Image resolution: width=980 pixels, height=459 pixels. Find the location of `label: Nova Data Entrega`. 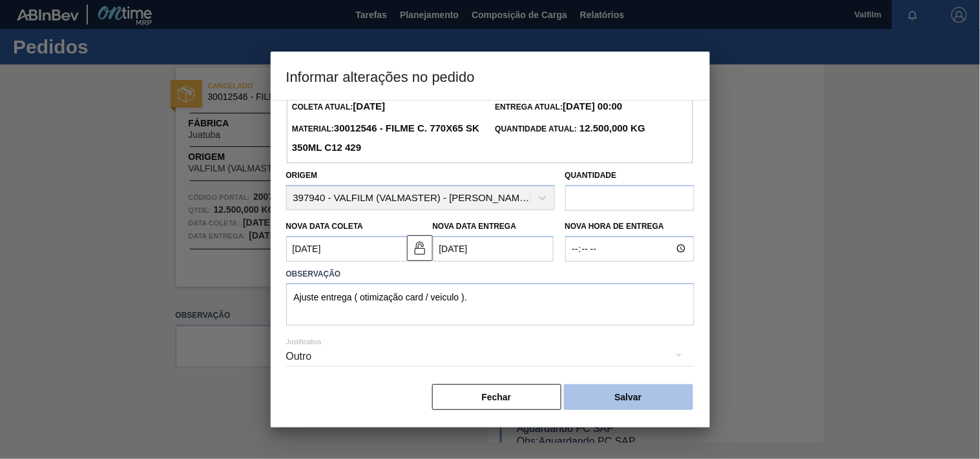

label: Nova Data Entrega is located at coordinates (475, 226).